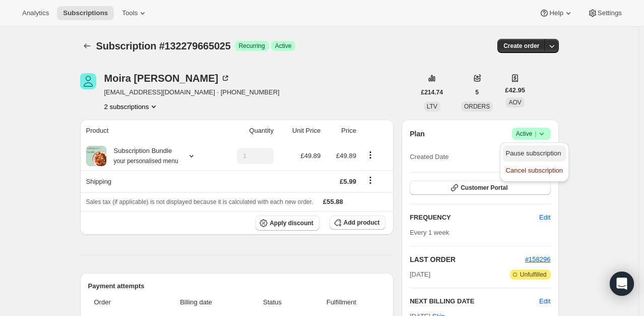 This screenshot has height=316, width=644. What do you see at coordinates (142, 156) in the screenshot?
I see `div: Subscription Bundle` at bounding box center [142, 156].